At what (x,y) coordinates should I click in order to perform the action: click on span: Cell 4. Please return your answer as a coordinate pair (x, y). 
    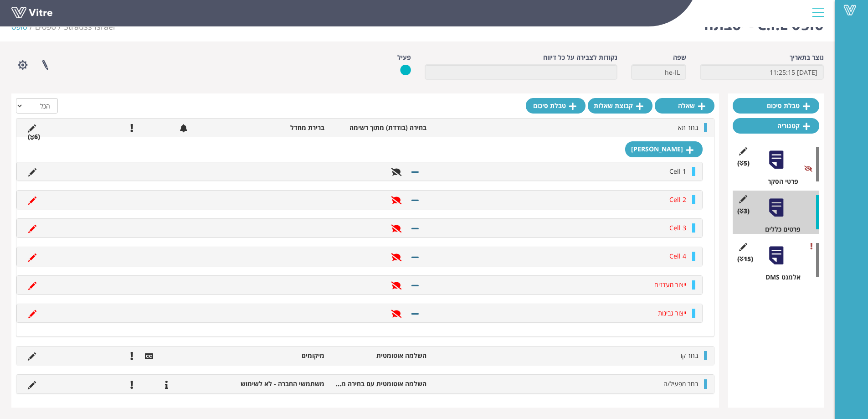
    Looking at the image, I should click on (678, 256).